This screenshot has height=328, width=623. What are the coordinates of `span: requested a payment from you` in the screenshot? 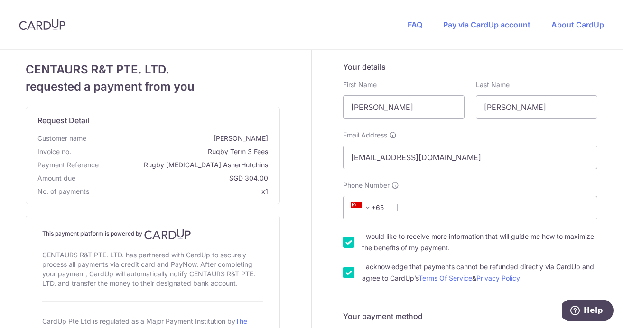 It's located at (153, 87).